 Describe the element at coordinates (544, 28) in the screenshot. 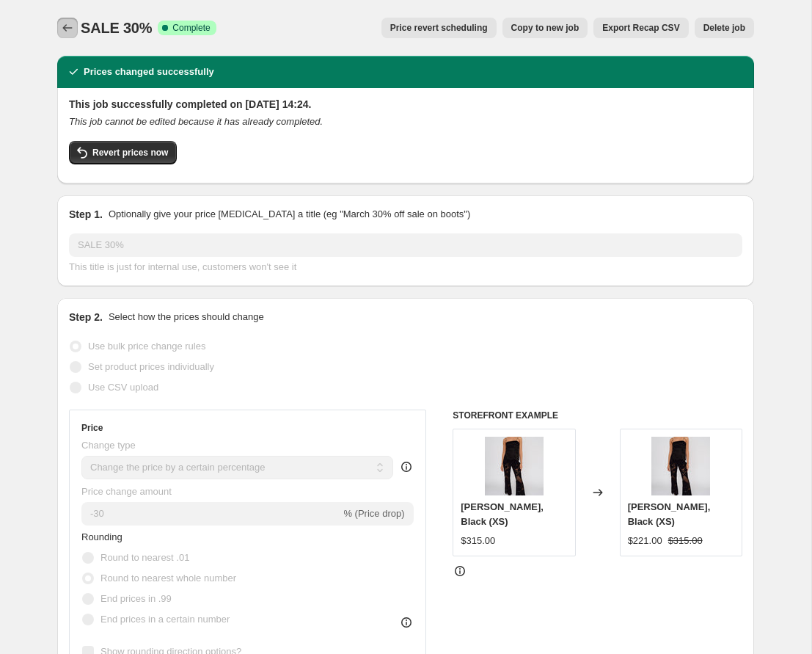

I see `span: Copy to new job` at that location.